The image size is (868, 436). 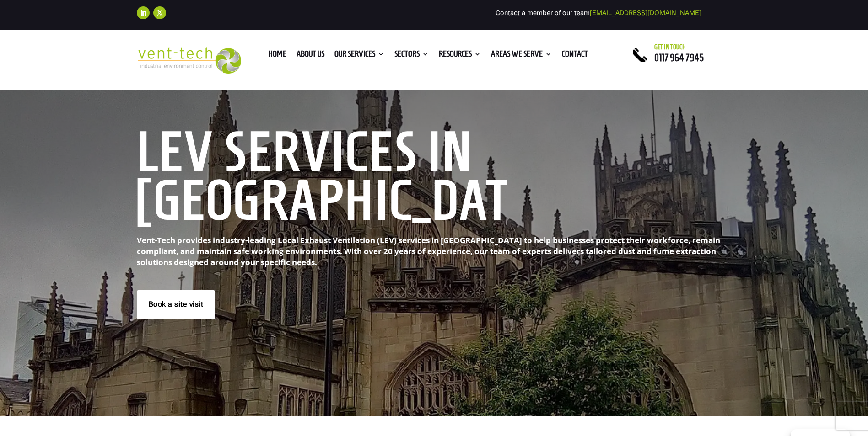 I want to click on a: About us, so click(x=310, y=56).